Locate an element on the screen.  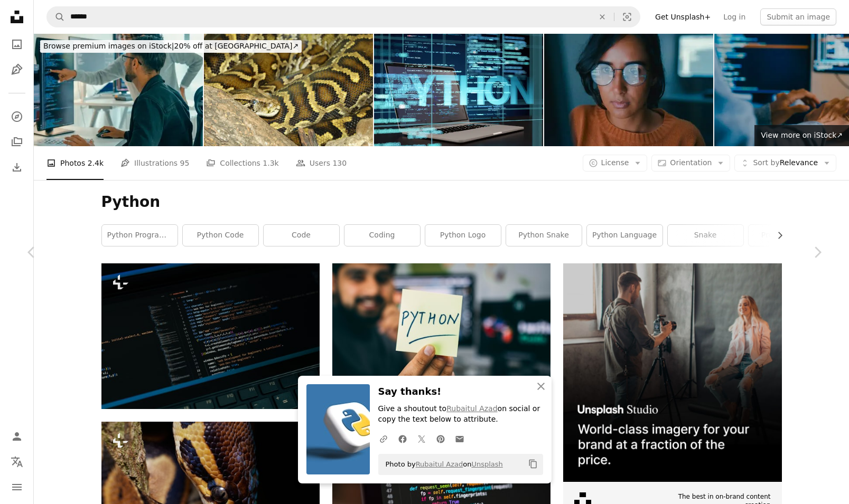
h3: Say thanks! is located at coordinates (460, 392).